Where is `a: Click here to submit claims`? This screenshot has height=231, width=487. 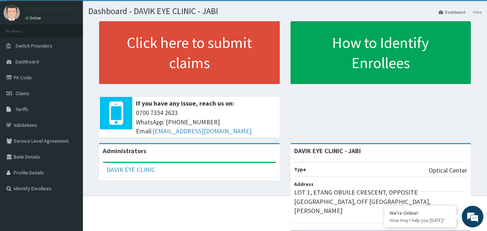 a: Click here to submit claims is located at coordinates (189, 53).